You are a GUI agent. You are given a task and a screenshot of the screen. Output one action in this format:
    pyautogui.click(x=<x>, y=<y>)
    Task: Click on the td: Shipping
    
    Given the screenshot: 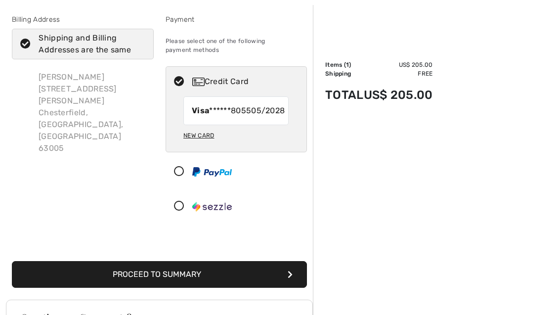 What is the action you would take?
    pyautogui.click(x=345, y=74)
    